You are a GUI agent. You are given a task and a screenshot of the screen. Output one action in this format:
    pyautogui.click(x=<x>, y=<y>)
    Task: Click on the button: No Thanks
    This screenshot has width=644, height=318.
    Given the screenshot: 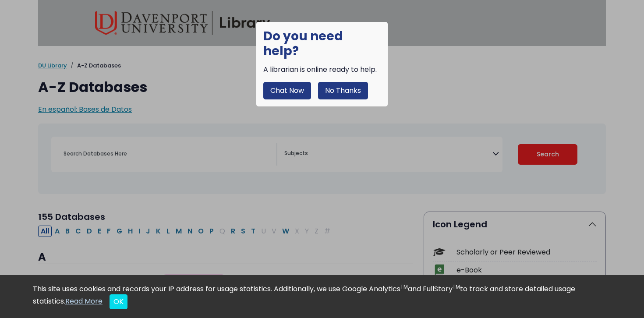 What is the action you would take?
    pyautogui.click(x=343, y=91)
    